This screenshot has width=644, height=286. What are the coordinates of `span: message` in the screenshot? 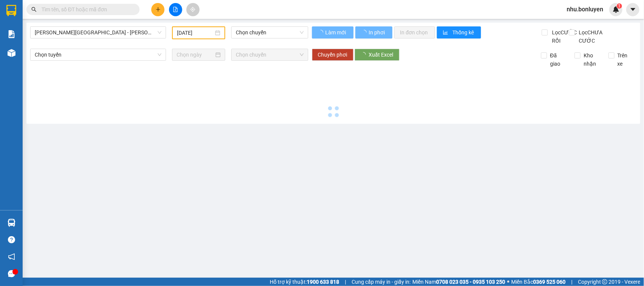 It's located at (12, 274).